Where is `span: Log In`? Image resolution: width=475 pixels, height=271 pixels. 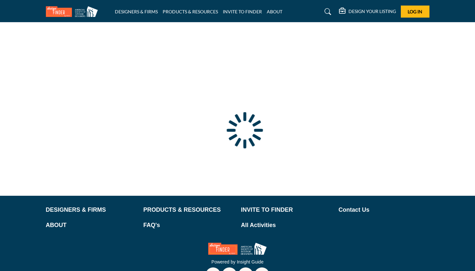
span: Log In is located at coordinates (415, 11).